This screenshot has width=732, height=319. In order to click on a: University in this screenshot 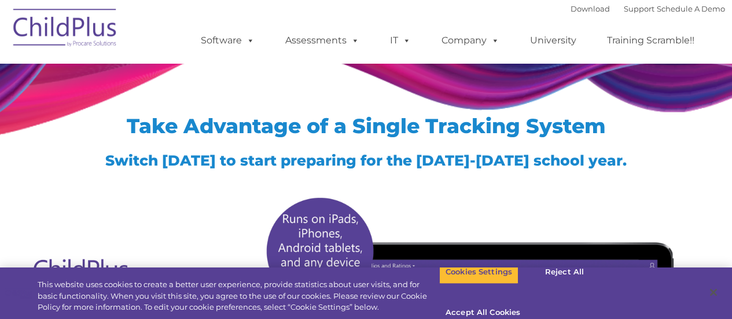, I will do `click(553, 40)`.